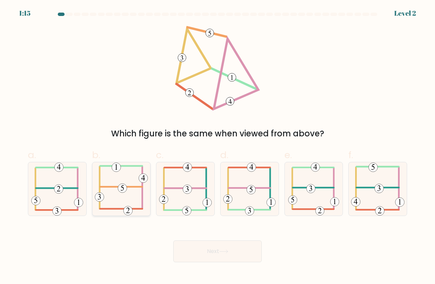 This screenshot has height=284, width=435. What do you see at coordinates (218, 251) in the screenshot?
I see `button: Next` at bounding box center [218, 251].